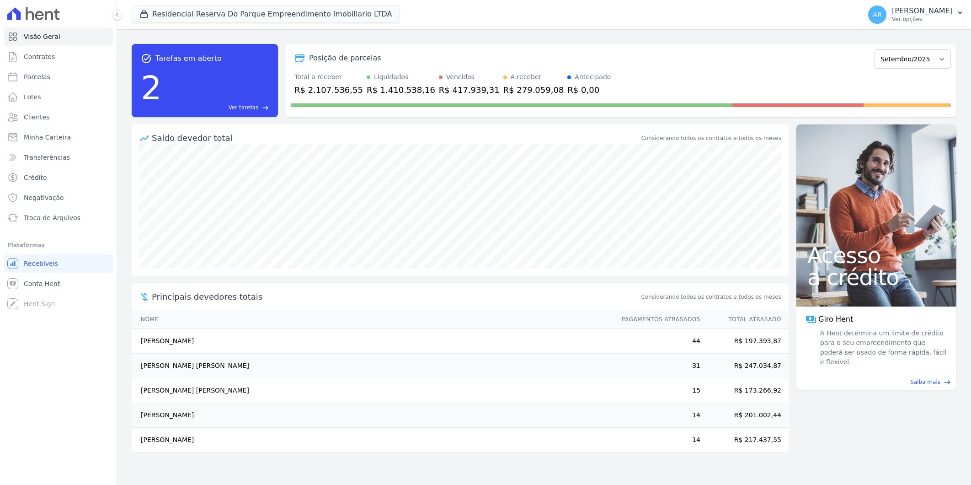 The height and width of the screenshot is (485, 971). What do you see at coordinates (243, 107) in the screenshot?
I see `span: Ver tarefas` at bounding box center [243, 107].